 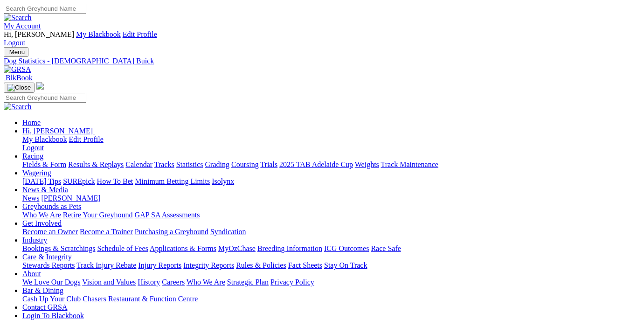 What do you see at coordinates (183, 248) in the screenshot?
I see `a: Applications & Forms` at bounding box center [183, 248].